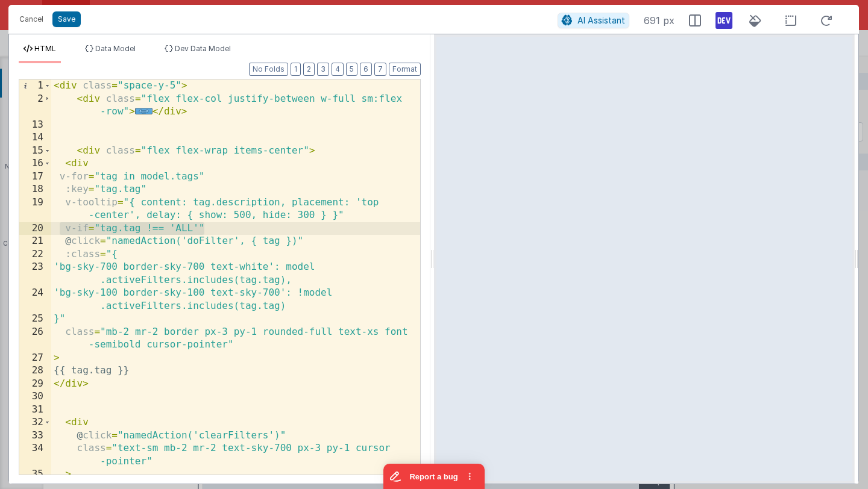 This screenshot has height=489, width=868. I want to click on div: 26, so click(35, 339).